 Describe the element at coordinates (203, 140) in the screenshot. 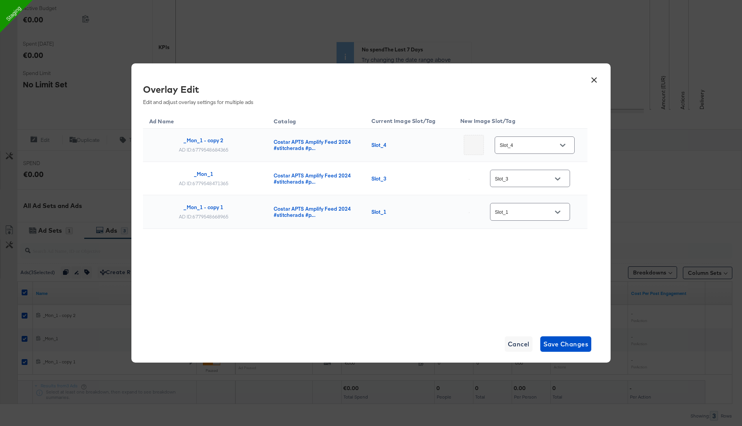

I see `div: _Mon_1 - copy 2` at that location.